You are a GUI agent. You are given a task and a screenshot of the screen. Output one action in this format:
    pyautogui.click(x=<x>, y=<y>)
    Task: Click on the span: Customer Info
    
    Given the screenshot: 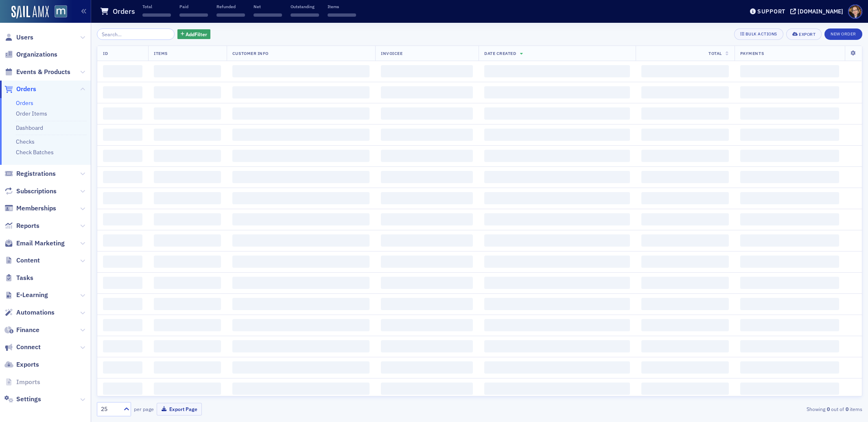 What is the action you would take?
    pyautogui.click(x=250, y=53)
    